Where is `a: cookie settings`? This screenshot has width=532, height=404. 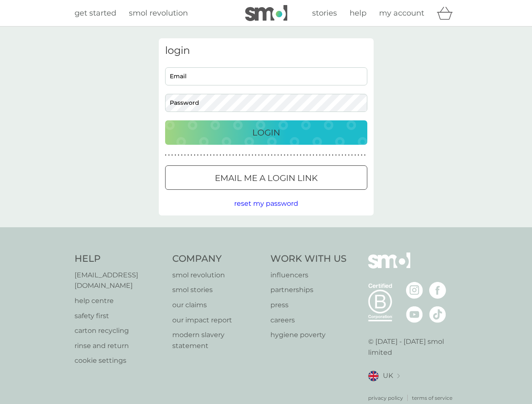
a: cookie settings is located at coordinates (119, 361).